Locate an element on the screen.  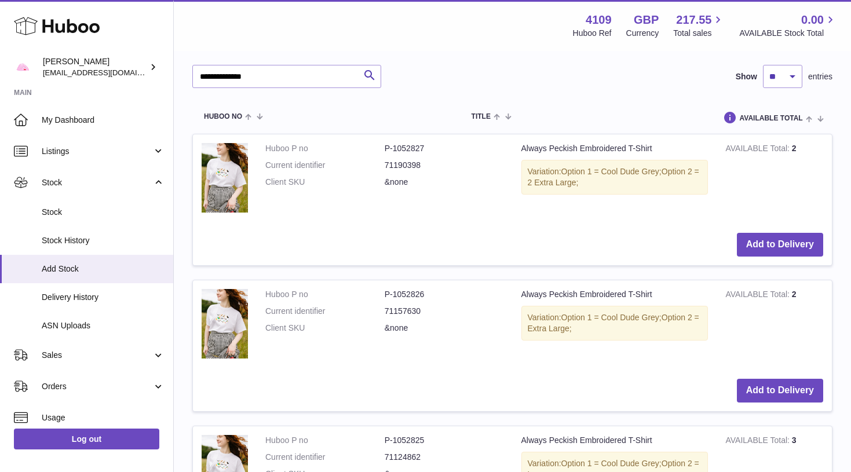
span: Title is located at coordinates (481, 116).